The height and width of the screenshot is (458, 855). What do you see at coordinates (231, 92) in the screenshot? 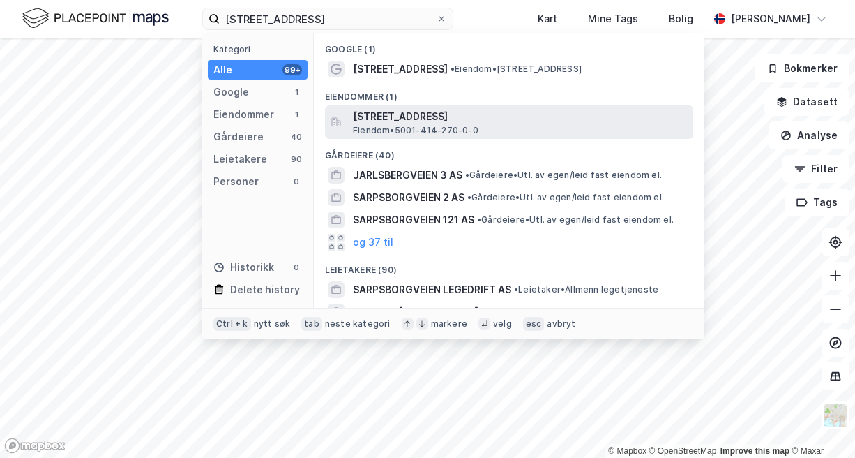
I see `div: Google` at bounding box center [231, 92].